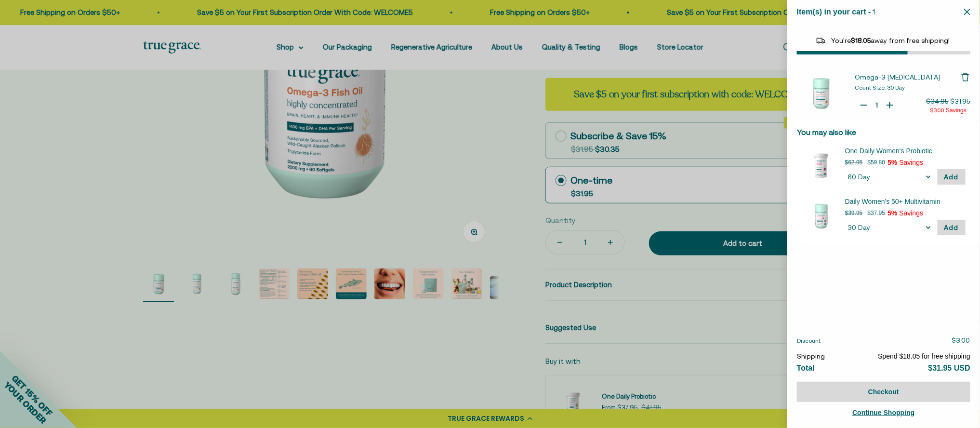 This screenshot has width=980, height=428. Describe the element at coordinates (899, 202) in the screenshot. I see `span: Daily Women's 50+ Multivitamin` at that location.